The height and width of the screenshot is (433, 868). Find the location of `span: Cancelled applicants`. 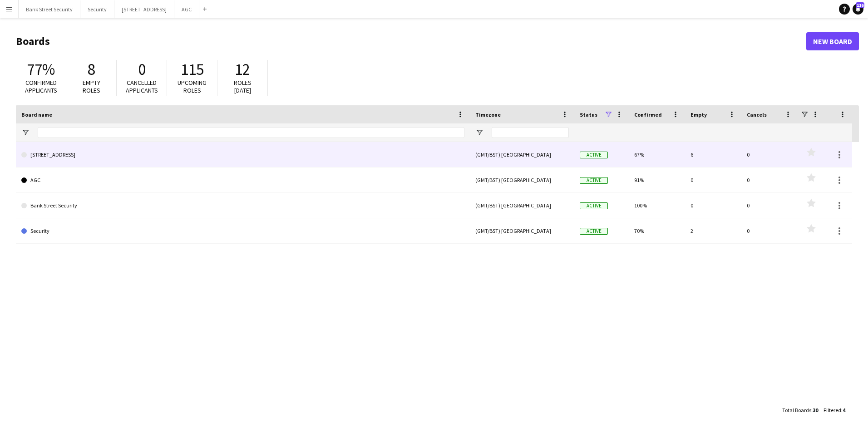

span: Cancelled applicants is located at coordinates (141, 86).